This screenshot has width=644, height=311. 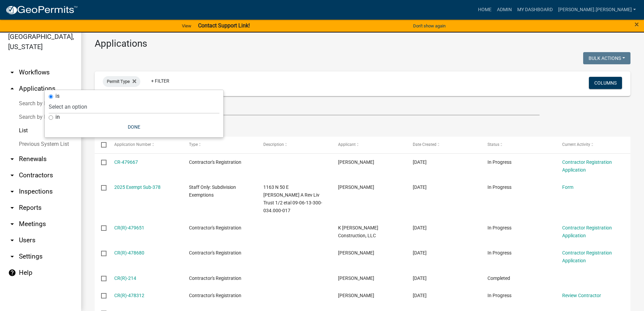 What do you see at coordinates (593, 145) in the screenshot?
I see `datatable-header-cell: Current Activity` at bounding box center [593, 145].